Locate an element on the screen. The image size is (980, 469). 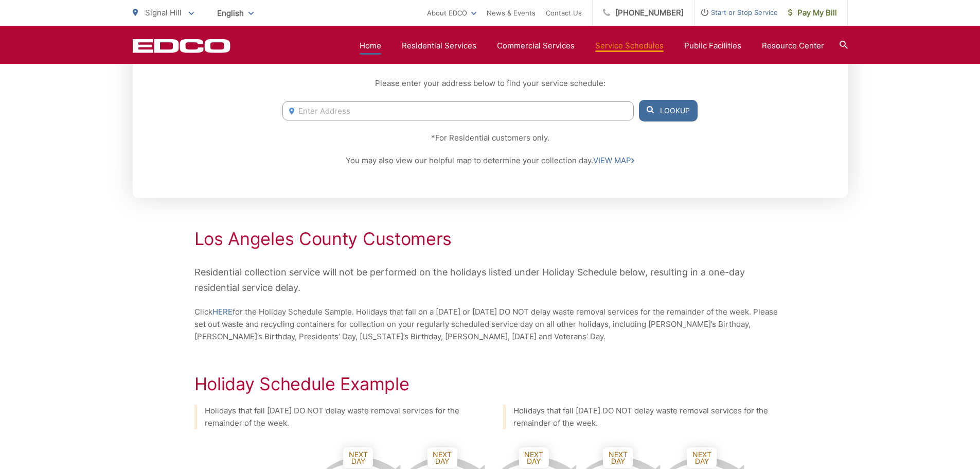
span: Signal Hill is located at coordinates (163, 12).